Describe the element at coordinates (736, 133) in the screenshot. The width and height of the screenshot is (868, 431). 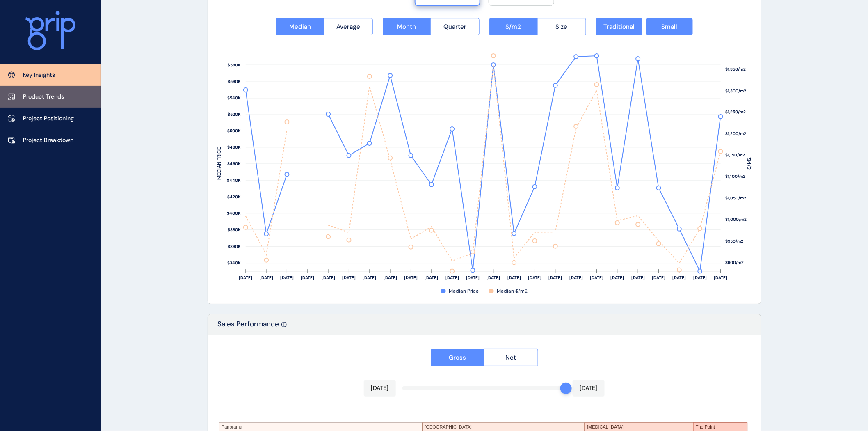
I see `text: $1,200/m2` at that location.